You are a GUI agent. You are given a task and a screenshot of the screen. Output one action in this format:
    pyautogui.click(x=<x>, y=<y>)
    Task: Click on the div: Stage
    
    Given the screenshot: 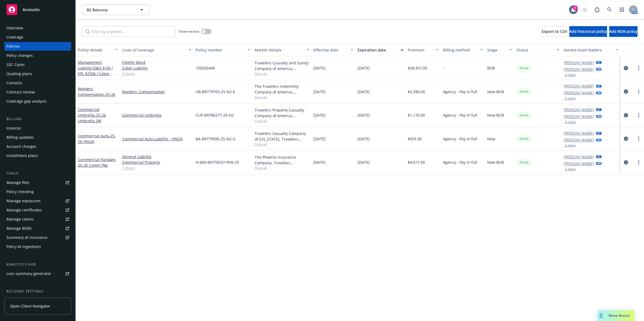 What is the action you would take?
    pyautogui.click(x=497, y=50)
    